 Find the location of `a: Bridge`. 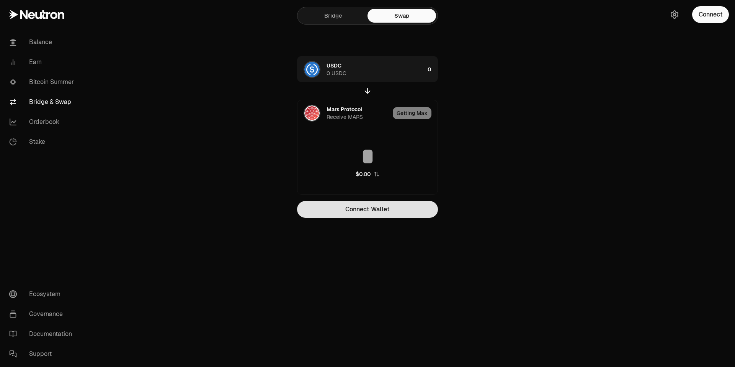

a: Bridge is located at coordinates (333, 16).